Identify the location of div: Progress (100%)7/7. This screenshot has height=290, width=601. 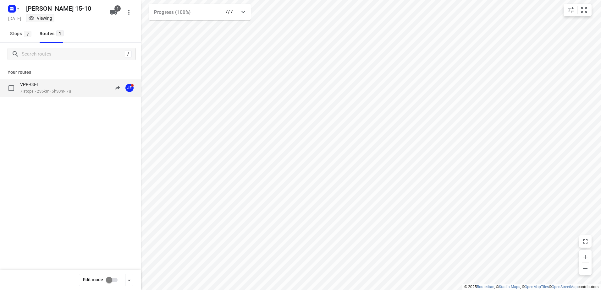
(200, 12).